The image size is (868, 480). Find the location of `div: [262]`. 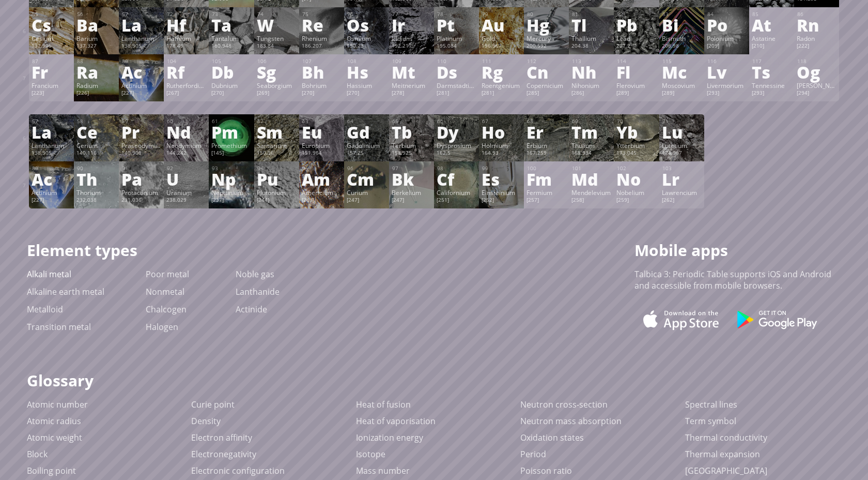

div: [262] is located at coordinates (682, 201).